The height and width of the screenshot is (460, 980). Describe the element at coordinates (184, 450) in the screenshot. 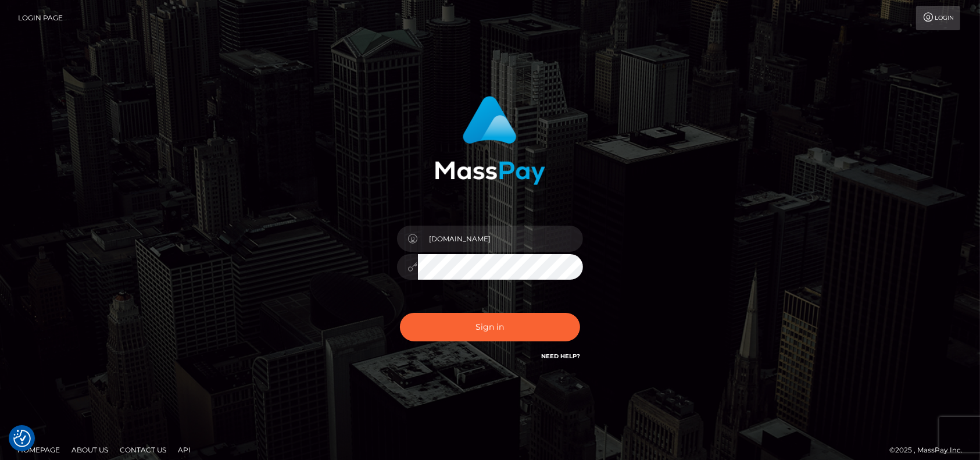

I see `a: API` at that location.